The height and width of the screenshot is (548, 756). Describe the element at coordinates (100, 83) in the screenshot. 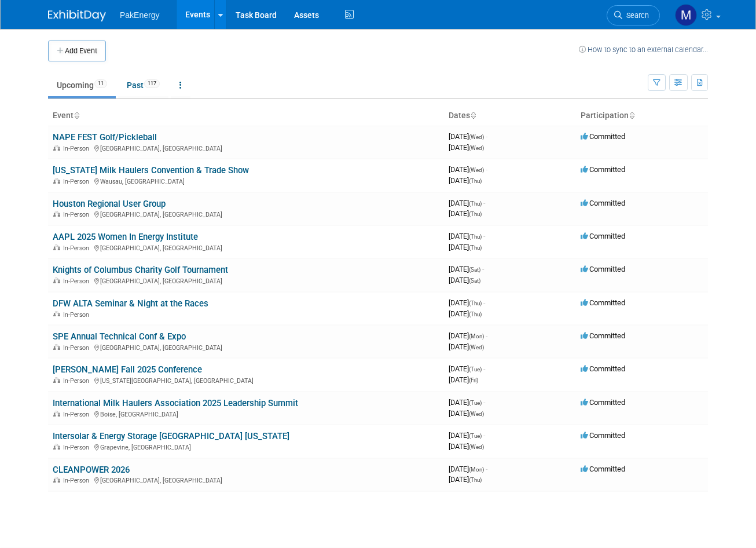

I see `span: 11` at that location.